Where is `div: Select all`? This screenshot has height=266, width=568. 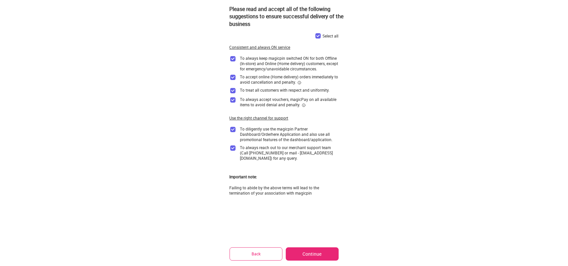 div: Select all is located at coordinates (330, 36).